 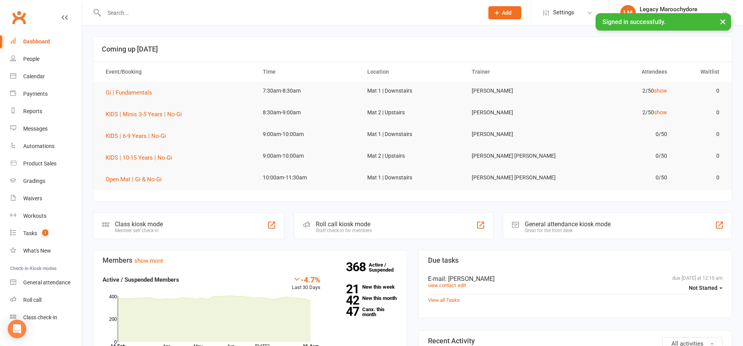 What do you see at coordinates (442, 285) in the screenshot?
I see `a: view contact` at bounding box center [442, 285].